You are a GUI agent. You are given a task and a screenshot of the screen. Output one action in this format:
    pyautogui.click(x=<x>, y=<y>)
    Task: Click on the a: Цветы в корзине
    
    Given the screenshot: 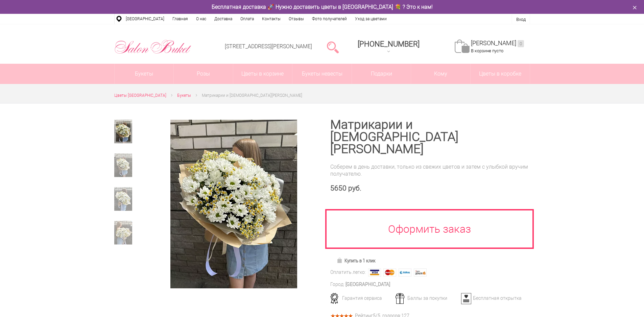 What is the action you would take?
    pyautogui.click(x=263, y=74)
    